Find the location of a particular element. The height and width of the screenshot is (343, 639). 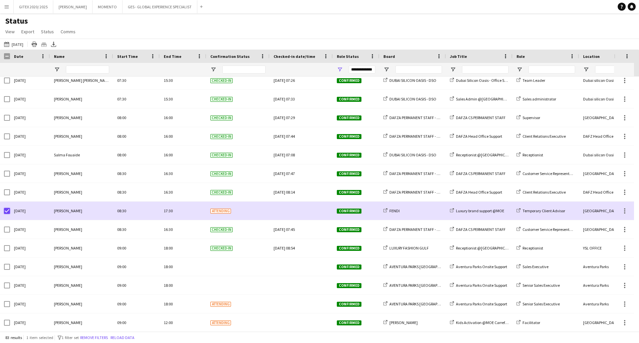

span: Facilitator is located at coordinates (531, 322).